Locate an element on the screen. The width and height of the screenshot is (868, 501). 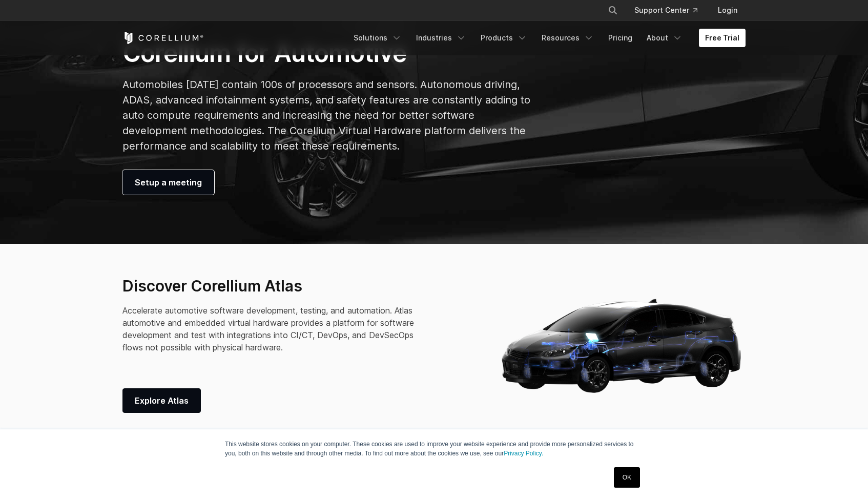
img: Corellium_Hero_Atlas_Header is located at coordinates (621, 345).